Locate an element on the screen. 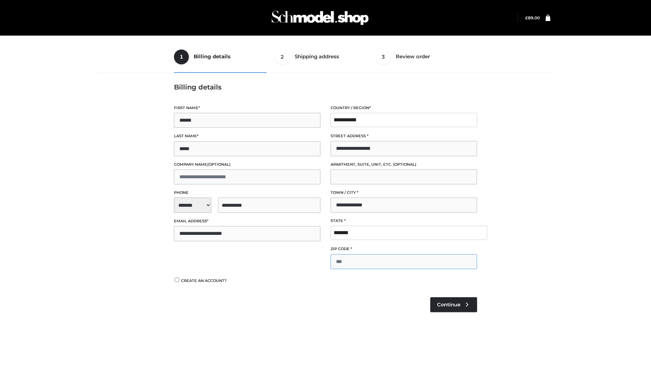 The image size is (651, 366). label: ZIP Code is located at coordinates (404, 249).